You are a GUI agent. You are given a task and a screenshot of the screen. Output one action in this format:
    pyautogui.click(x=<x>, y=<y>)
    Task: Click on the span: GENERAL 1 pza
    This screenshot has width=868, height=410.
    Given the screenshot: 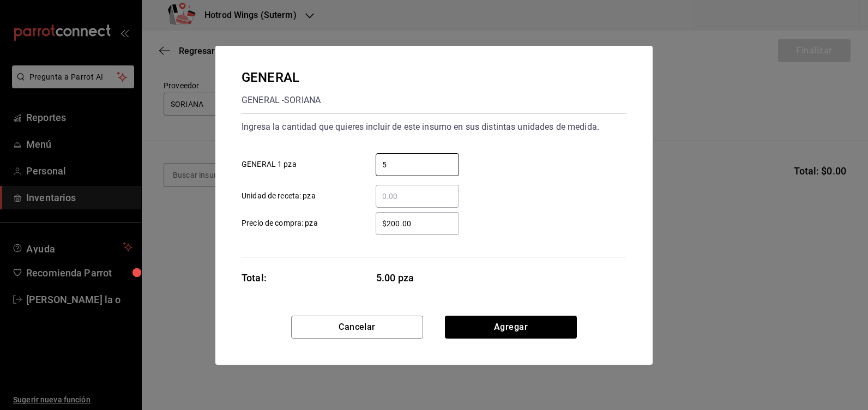 What is the action you would take?
    pyautogui.click(x=269, y=164)
    